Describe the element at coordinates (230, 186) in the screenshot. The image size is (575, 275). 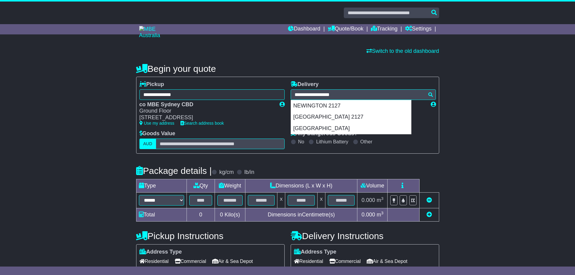
I see `td: Weight` at that location.